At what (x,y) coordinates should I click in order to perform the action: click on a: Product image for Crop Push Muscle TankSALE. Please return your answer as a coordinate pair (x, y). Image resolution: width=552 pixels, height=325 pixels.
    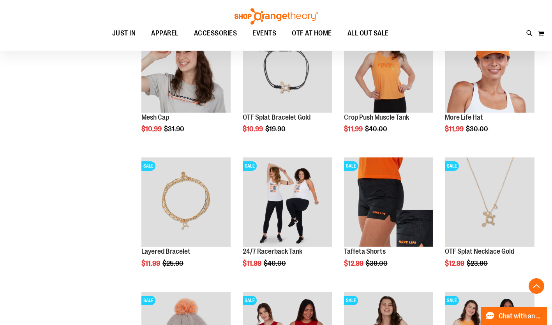
    Looking at the image, I should click on (388, 68).